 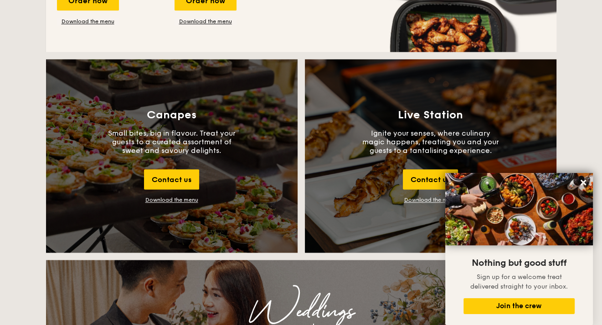 What do you see at coordinates (519, 282) in the screenshot?
I see `span: Sign up for a welcome treat delivered straight to your inbox.` at bounding box center [519, 282].